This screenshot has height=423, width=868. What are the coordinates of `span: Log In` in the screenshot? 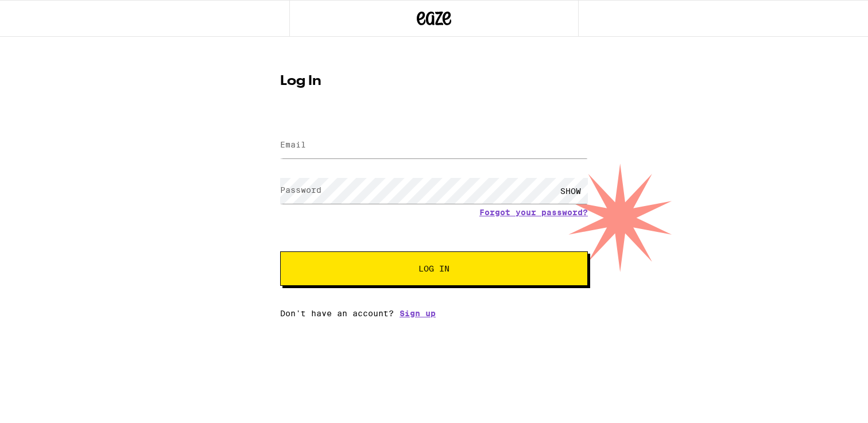 It's located at (434, 269).